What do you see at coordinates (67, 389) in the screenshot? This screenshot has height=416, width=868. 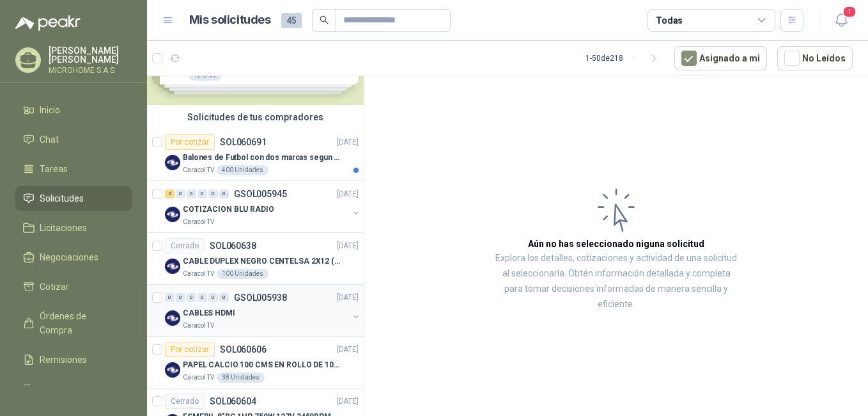 I see `span: Configuración` at bounding box center [67, 389].